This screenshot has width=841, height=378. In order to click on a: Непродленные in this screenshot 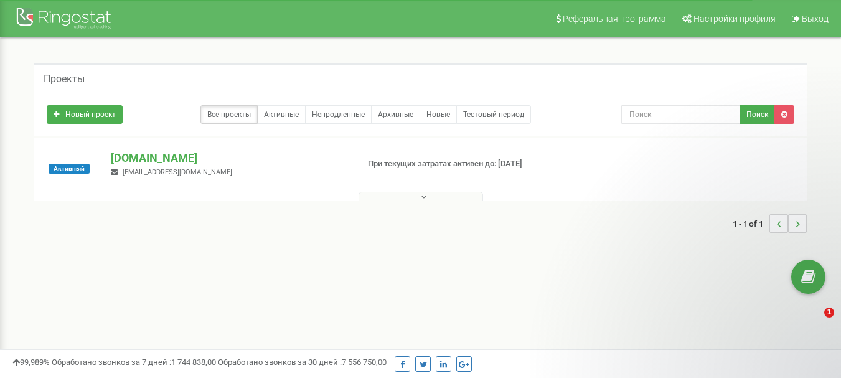, I will do `click(338, 115)`.